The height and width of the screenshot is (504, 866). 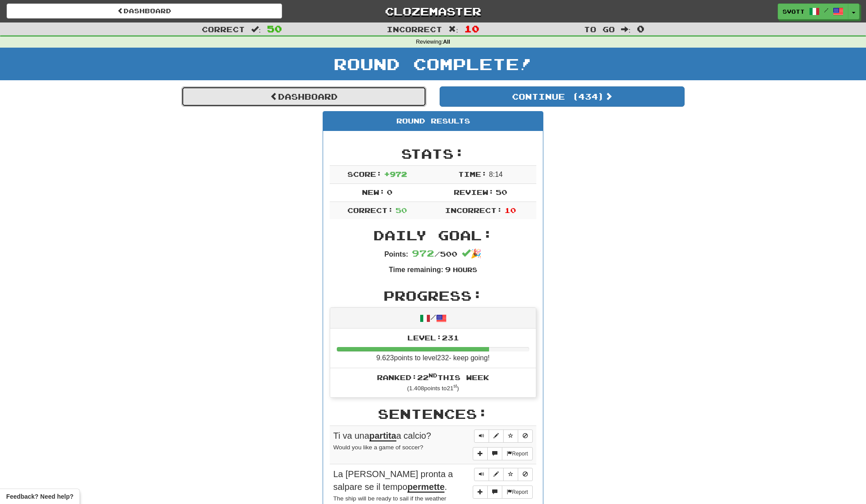 I want to click on span: New:, so click(x=374, y=192).